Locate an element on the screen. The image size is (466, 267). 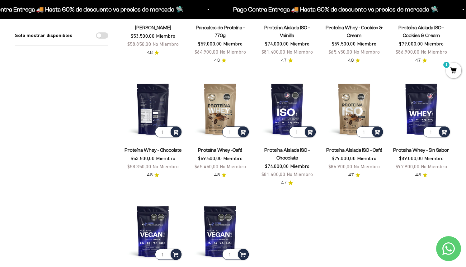
span: 4.3 is located at coordinates (217, 60).